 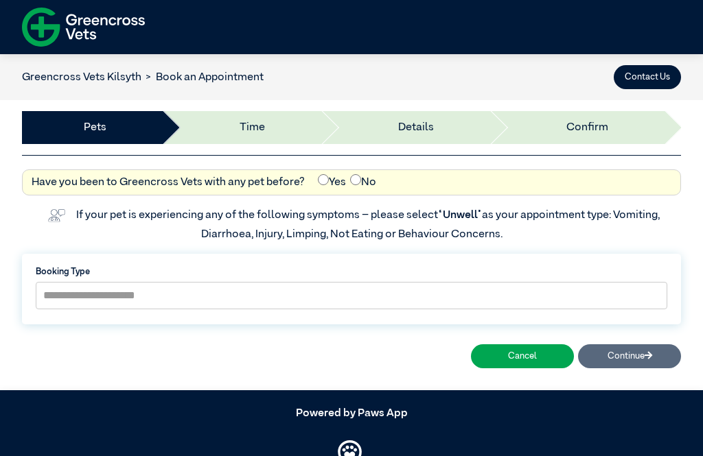 I want to click on a: Pets, so click(x=95, y=128).